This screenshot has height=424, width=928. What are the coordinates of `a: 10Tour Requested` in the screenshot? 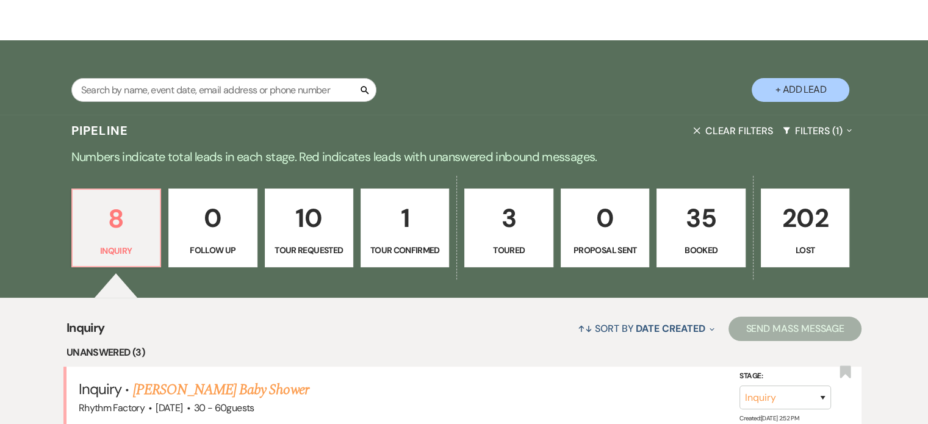 It's located at (309, 228).